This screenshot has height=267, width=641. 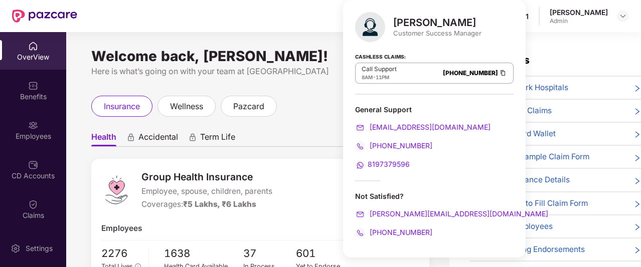 What do you see at coordinates (218, 139) in the screenshot?
I see `span: Term Life` at bounding box center [218, 139].